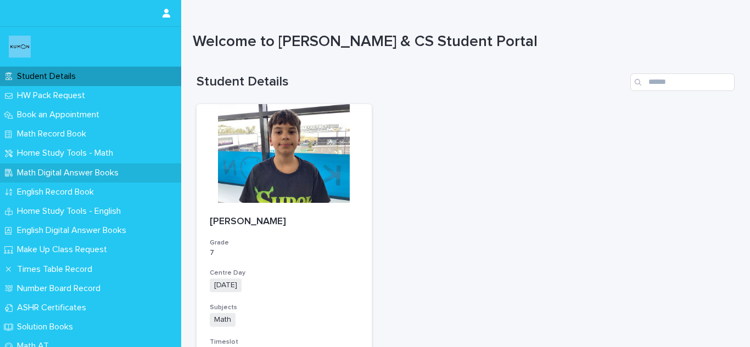 The image size is (750, 347). What do you see at coordinates (284, 243) in the screenshot?
I see `h3: Grade` at bounding box center [284, 243].